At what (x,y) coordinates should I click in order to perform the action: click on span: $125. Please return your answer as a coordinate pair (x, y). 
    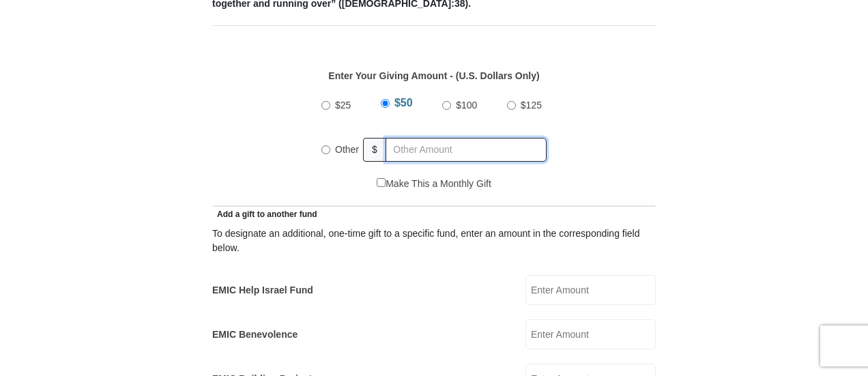
    Looking at the image, I should click on (530, 105).